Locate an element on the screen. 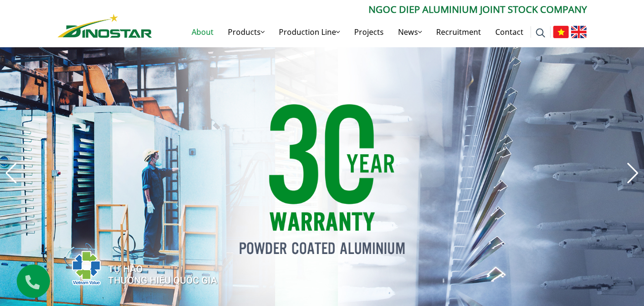 The height and width of the screenshot is (306, 644). a: Nhôm Dinostar is located at coordinates (105, 24).